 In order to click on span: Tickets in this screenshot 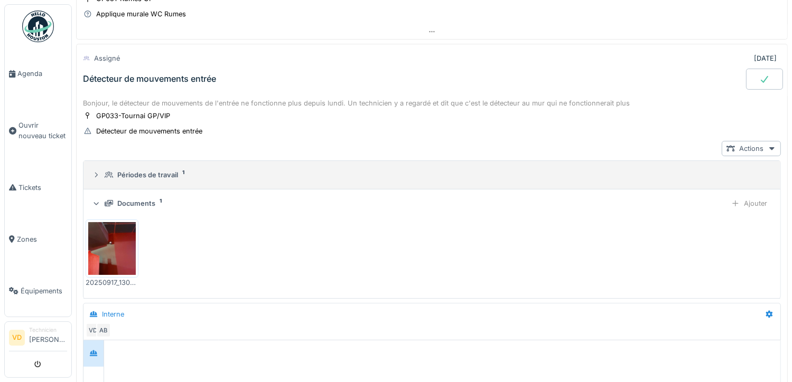, I will do `click(43, 187)`.